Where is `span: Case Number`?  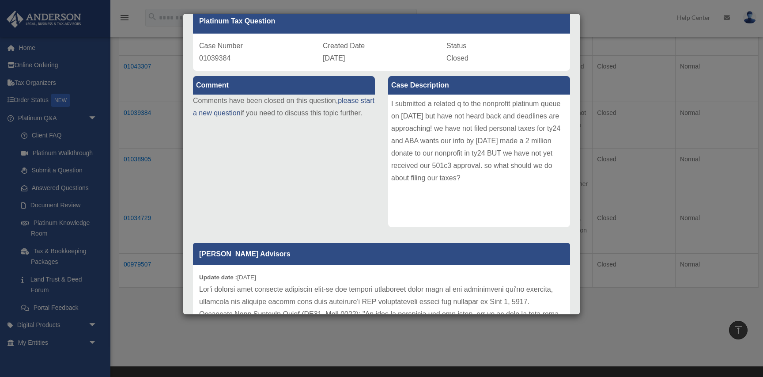
span: Case Number is located at coordinates (221, 45).